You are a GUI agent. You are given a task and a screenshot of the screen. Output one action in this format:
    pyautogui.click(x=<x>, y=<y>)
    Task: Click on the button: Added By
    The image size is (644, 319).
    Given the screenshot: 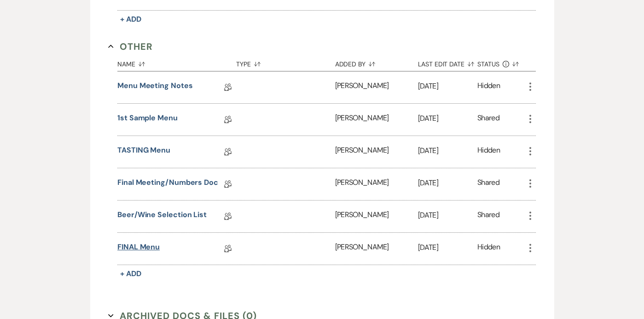 What is the action you would take?
    pyautogui.click(x=376, y=62)
    